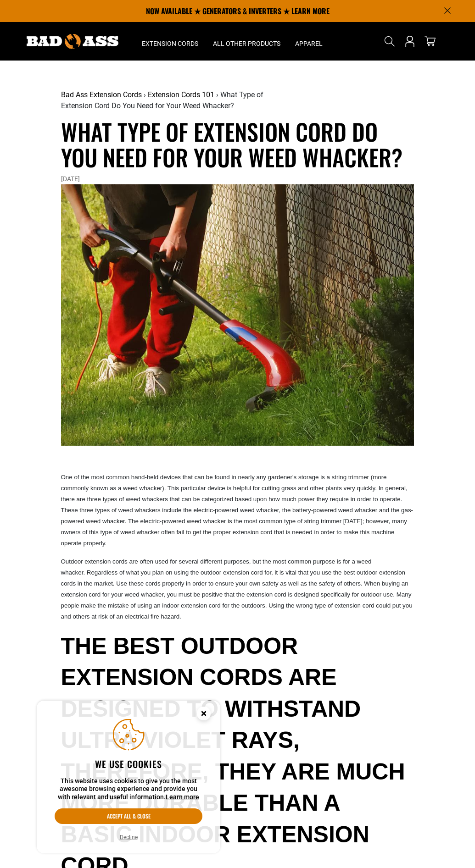  I want to click on h1: What Type of Extension Cord Do You Need for Your Weed Whacker?, so click(238, 144).